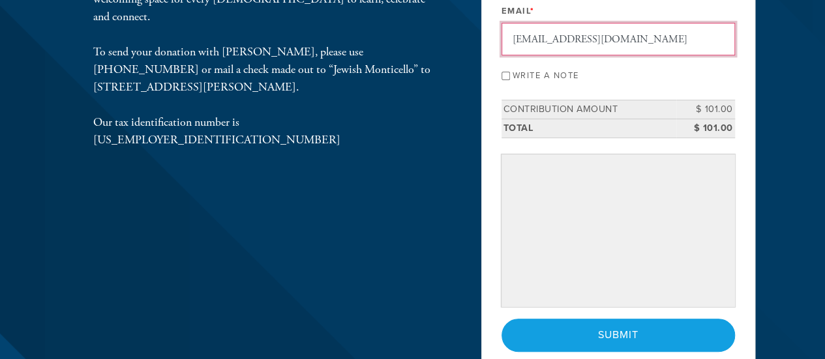 Image resolution: width=825 pixels, height=359 pixels. I want to click on td: Contribution Amount, so click(589, 110).